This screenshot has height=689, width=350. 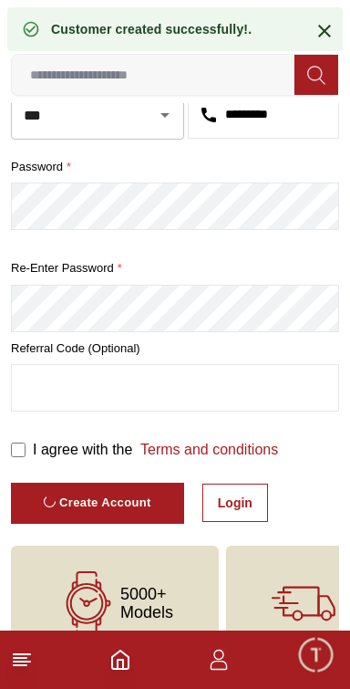 What do you see at coordinates (317, 655) in the screenshot?
I see `div: Chat Widget` at bounding box center [317, 655].